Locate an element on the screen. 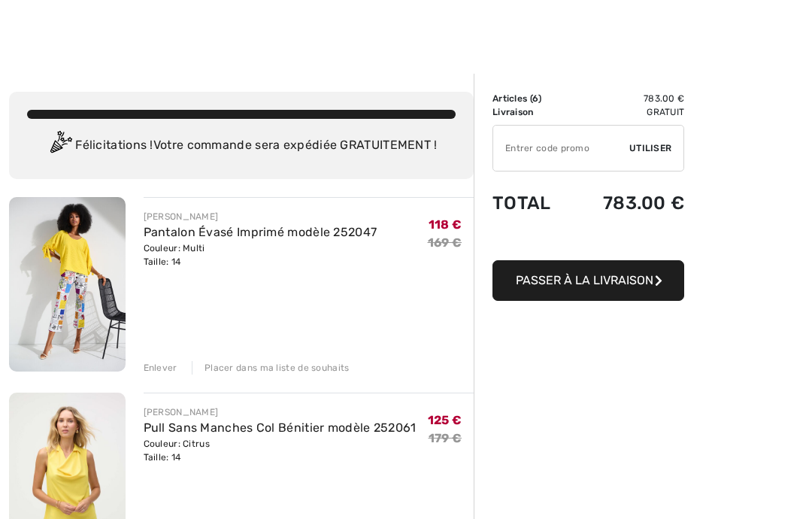  div: Placer dans ma liste de souhaits is located at coordinates (271, 368).